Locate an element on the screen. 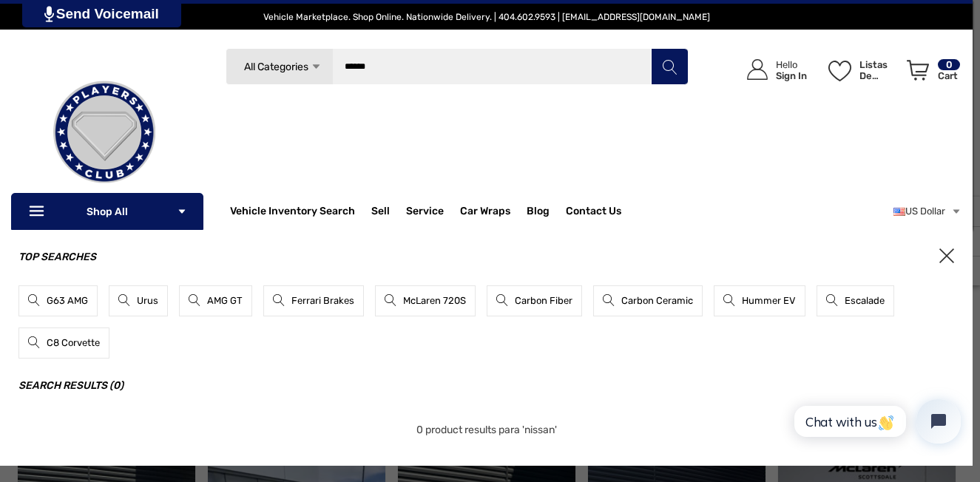  a: All Categories Icon Arrow Down Icon Arrow Up is located at coordinates (279, 67).